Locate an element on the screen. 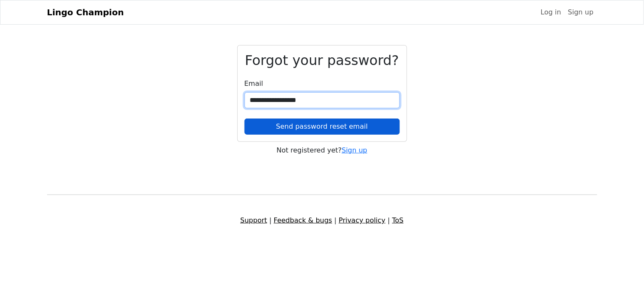 The width and height of the screenshot is (644, 291). a: Support is located at coordinates (253, 220).